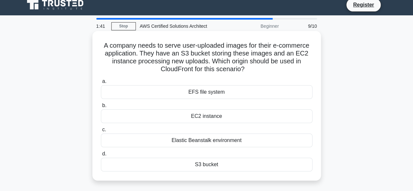 The width and height of the screenshot is (413, 191). What do you see at coordinates (124, 26) in the screenshot?
I see `a: Stop` at bounding box center [124, 26].